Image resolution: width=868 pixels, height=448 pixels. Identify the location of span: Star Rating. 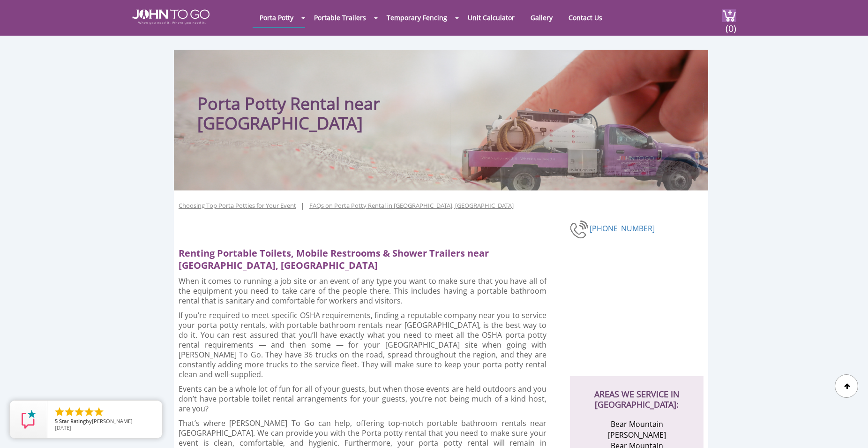
(72, 421).